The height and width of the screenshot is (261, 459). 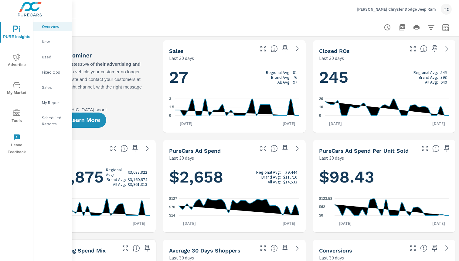 What do you see at coordinates (446, 27) in the screenshot?
I see `button: Select Date Range` at bounding box center [446, 27].